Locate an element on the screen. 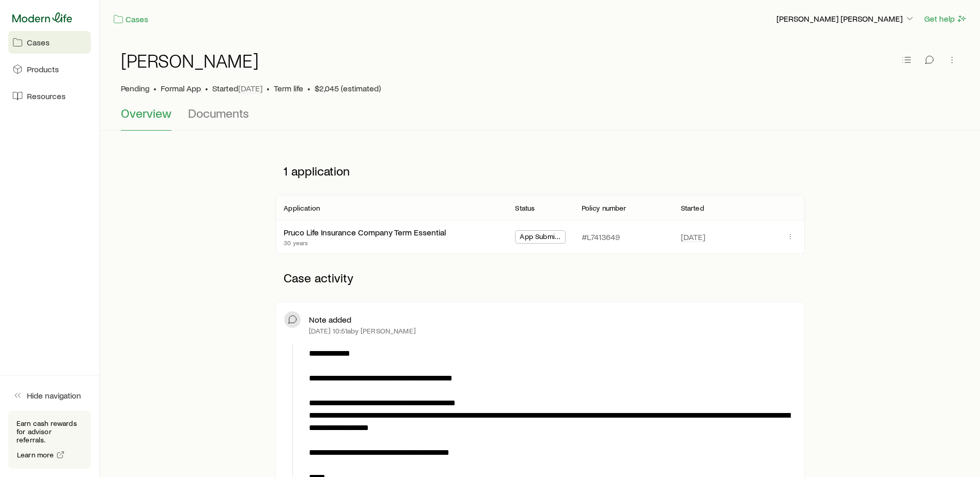 The height and width of the screenshot is (477, 980). p: #L7413649 is located at coordinates (601, 237).